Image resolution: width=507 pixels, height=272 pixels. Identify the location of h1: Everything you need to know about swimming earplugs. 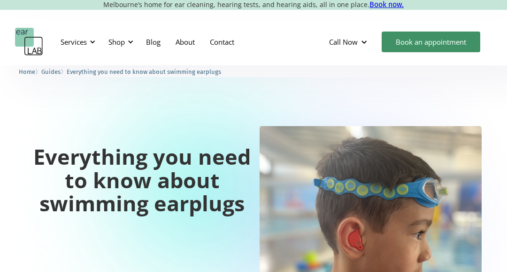
(142, 179).